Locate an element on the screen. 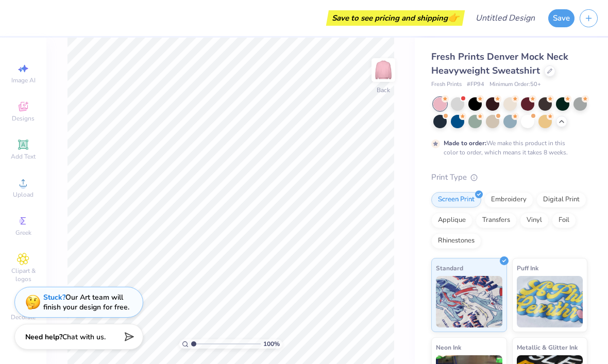 This screenshot has width=608, height=364. div: Embroidery is located at coordinates (508, 200).